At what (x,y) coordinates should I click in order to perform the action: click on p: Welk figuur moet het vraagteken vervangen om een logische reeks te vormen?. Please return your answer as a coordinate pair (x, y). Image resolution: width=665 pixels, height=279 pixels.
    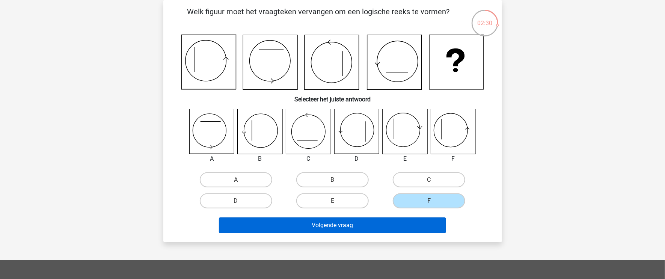
    Looking at the image, I should click on (318, 17).